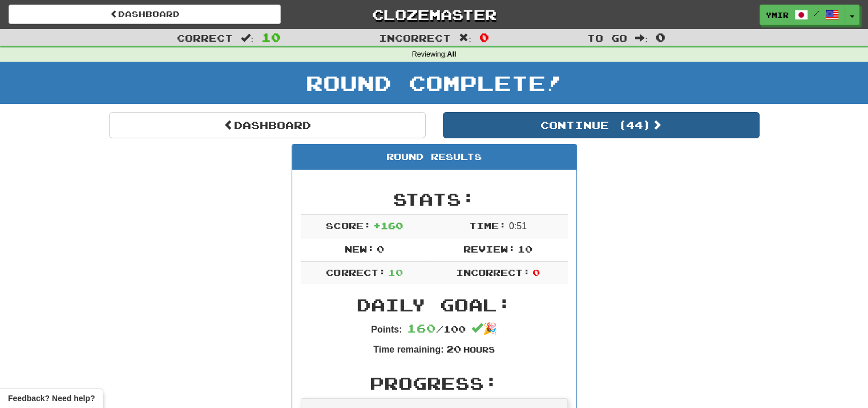 The image size is (868, 408). I want to click on span: Incorrect:, so click(493, 272).